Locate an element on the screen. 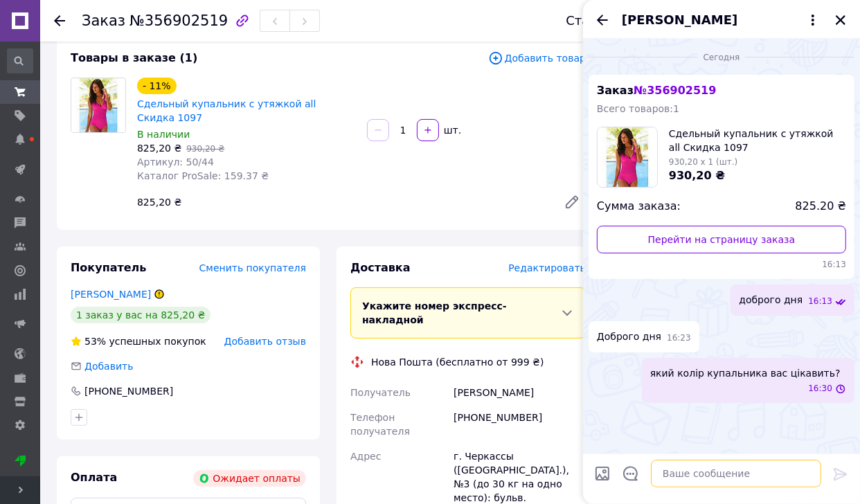 This screenshot has width=860, height=504. img: 4817980698_w100_h100_sdelnyj-kupalnik-s.jpg is located at coordinates (628, 157).